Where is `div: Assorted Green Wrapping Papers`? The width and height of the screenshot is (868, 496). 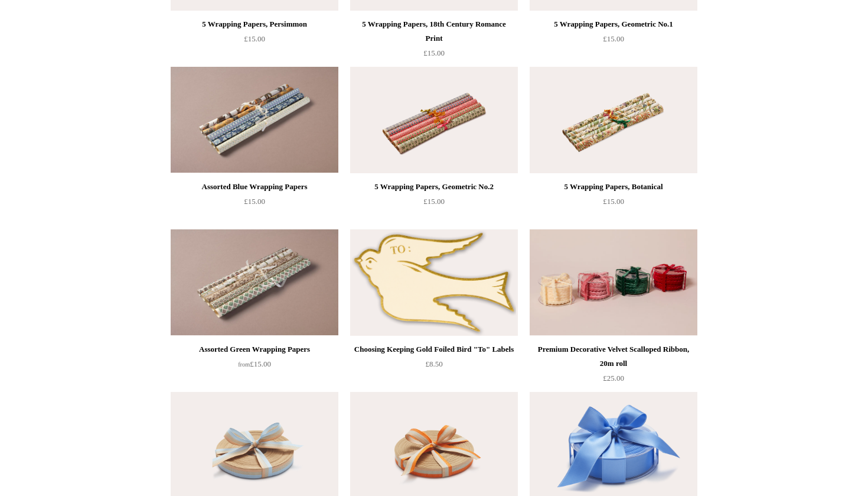 div: Assorted Green Wrapping Papers is located at coordinates (254, 349).